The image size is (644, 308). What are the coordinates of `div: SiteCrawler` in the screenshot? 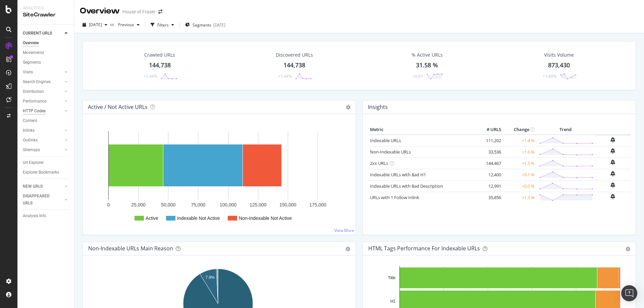 It's located at (45, 15).